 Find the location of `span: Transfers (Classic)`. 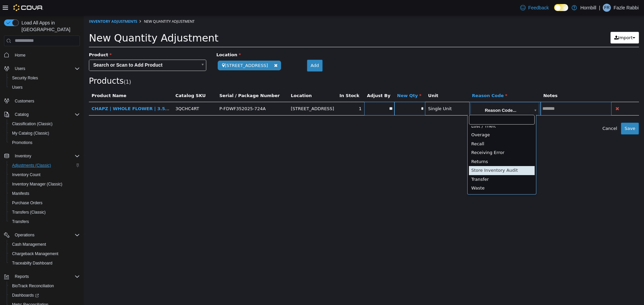

span: Transfers (Classic) is located at coordinates (44, 212).